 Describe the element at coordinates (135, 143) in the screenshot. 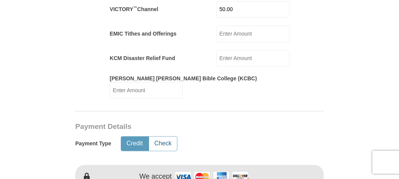

I see `button: Credit` at that location.